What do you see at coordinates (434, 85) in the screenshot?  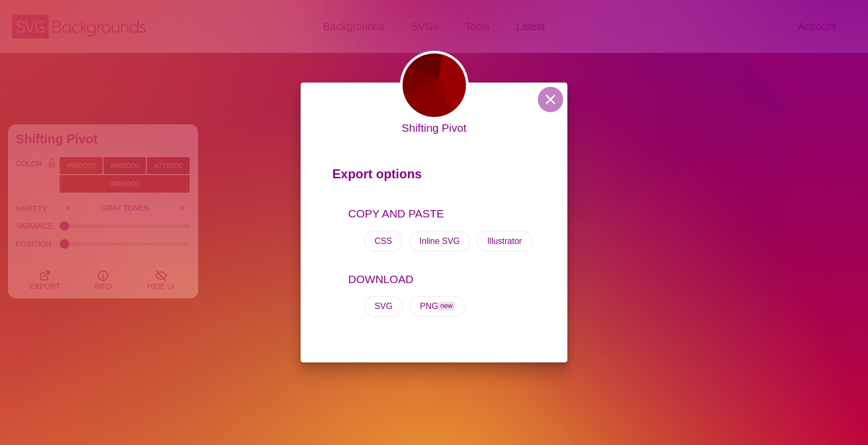 I see `img: various shades of red shapes all meeting at a central point` at bounding box center [434, 85].